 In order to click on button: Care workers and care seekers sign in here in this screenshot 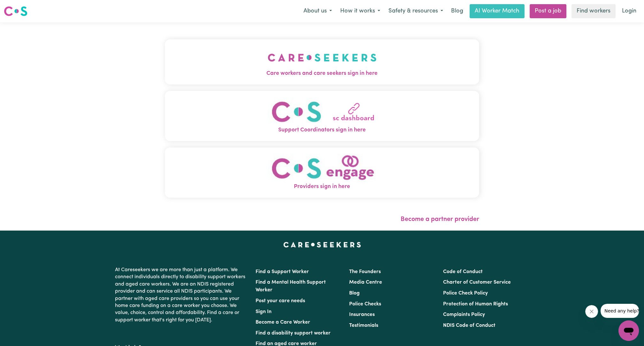, I will do `click(322, 62)`.